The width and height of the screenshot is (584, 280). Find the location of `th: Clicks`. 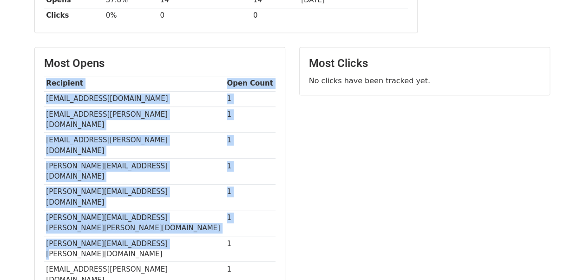

th: Clicks is located at coordinates (74, 15).